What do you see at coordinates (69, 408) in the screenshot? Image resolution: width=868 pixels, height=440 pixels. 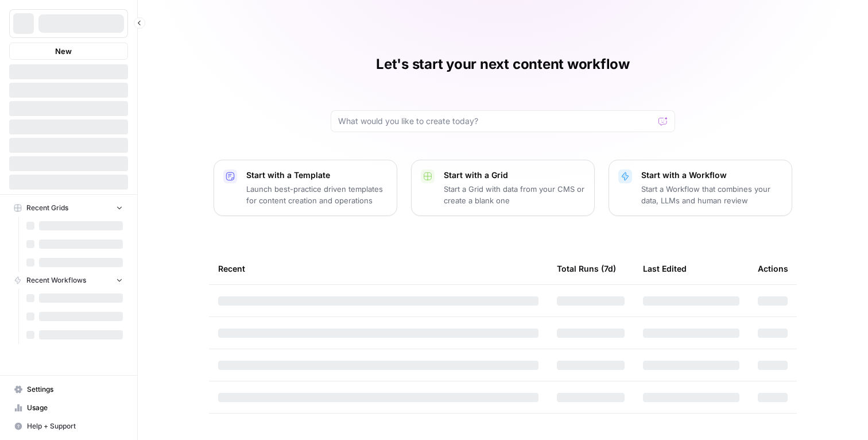 I see `a: Usage` at bounding box center [69, 408].